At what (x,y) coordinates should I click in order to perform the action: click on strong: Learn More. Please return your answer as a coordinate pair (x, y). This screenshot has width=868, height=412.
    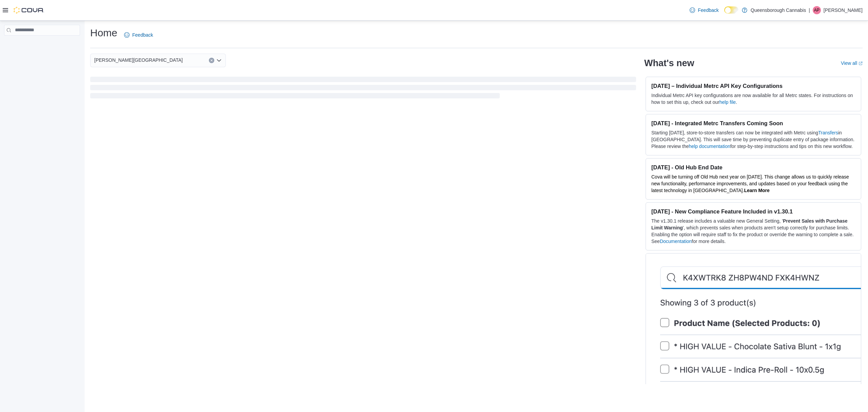
    Looking at the image, I should click on (756, 190).